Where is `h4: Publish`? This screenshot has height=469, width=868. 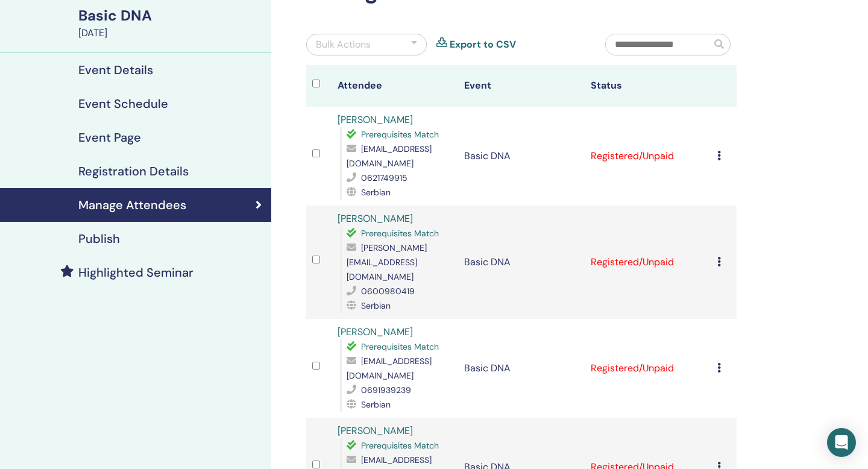 h4: Publish is located at coordinates (99, 239).